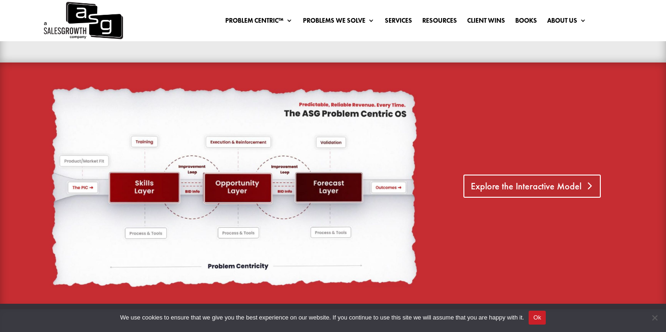  I want to click on button: Ok, so click(537, 317).